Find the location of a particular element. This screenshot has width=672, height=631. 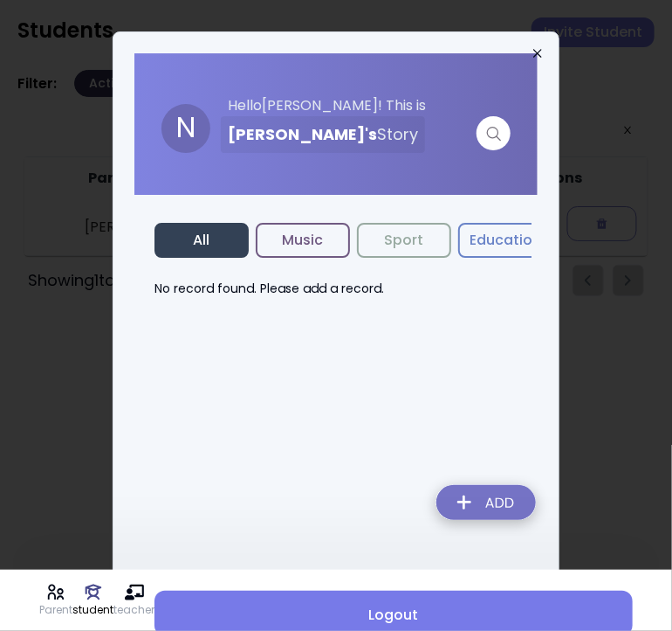

p: No record found. Please add a record. is located at coordinates (336, 289).